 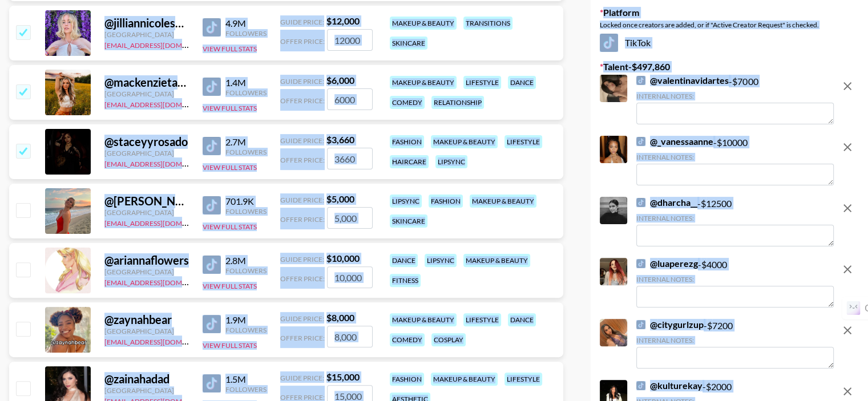 I want to click on strong: $ 8,000, so click(x=340, y=317).